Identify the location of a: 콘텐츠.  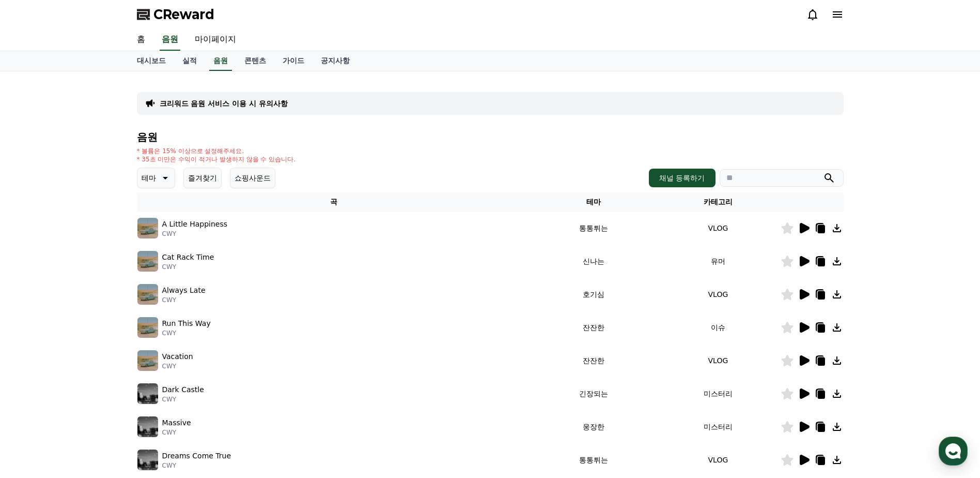
(256, 61).